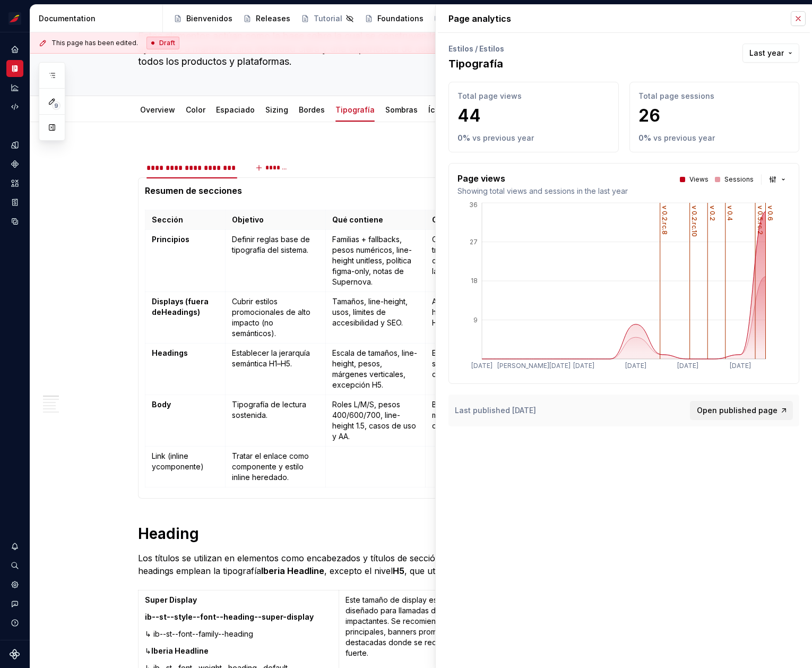 The image size is (812, 668). What do you see at coordinates (339, 534) in the screenshot?
I see `h1: Heading` at bounding box center [339, 534].